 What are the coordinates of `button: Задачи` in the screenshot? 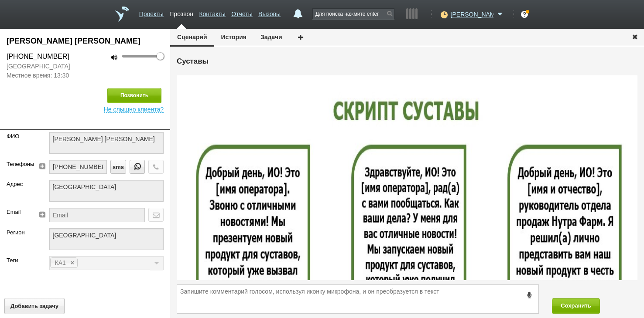 It's located at (272, 37).